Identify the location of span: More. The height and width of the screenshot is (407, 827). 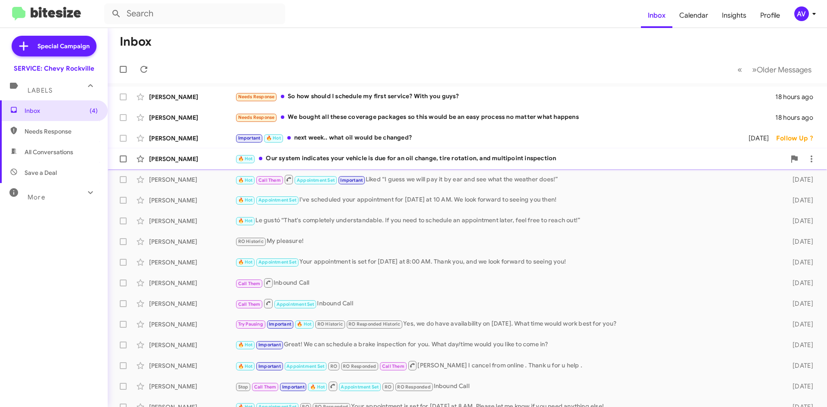
(36, 197).